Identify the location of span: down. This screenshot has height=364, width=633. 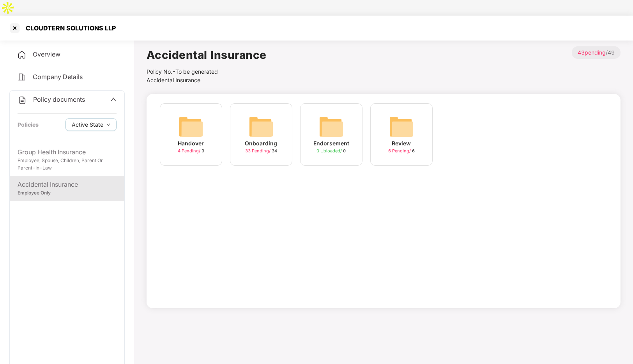
(108, 125).